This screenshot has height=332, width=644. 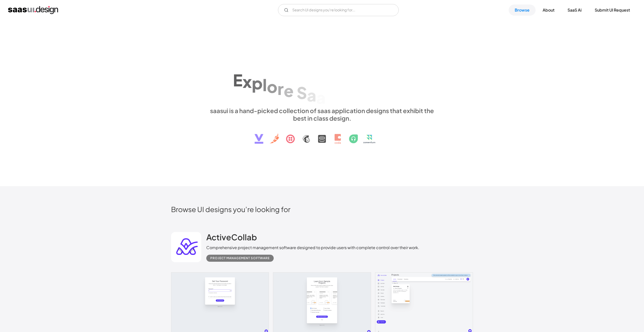 What do you see at coordinates (265, 85) in the screenshot?
I see `div: l` at bounding box center [265, 85].